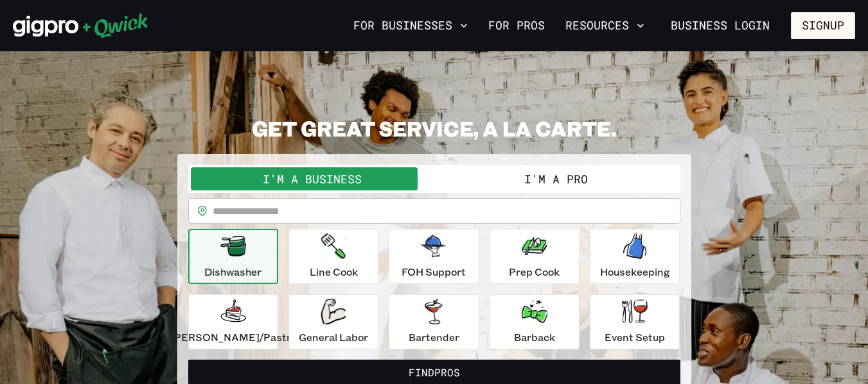  What do you see at coordinates (634, 257) in the screenshot?
I see `button: Housekeeping` at bounding box center [634, 257].